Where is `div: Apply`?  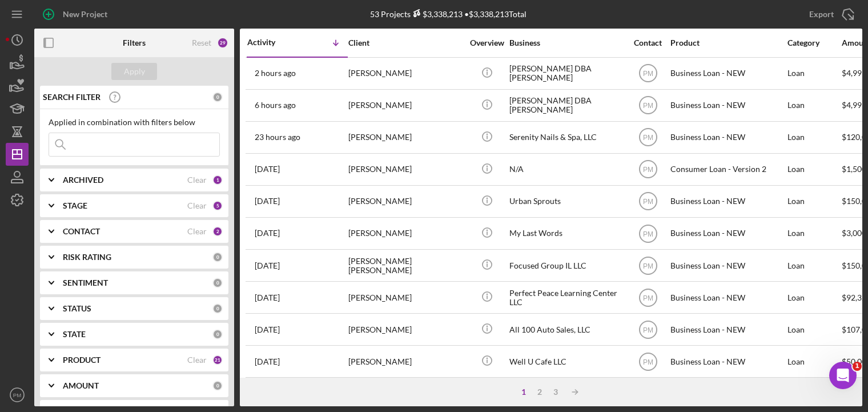
div: Apply is located at coordinates (134, 71).